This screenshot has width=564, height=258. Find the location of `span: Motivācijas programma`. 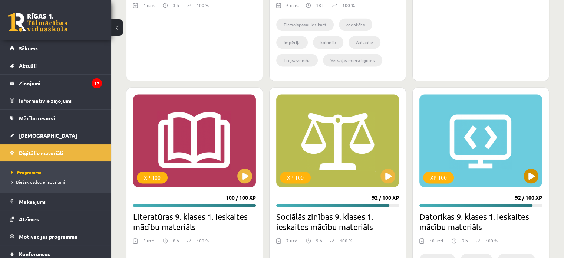

span: Motivācijas programma is located at coordinates (48, 236).